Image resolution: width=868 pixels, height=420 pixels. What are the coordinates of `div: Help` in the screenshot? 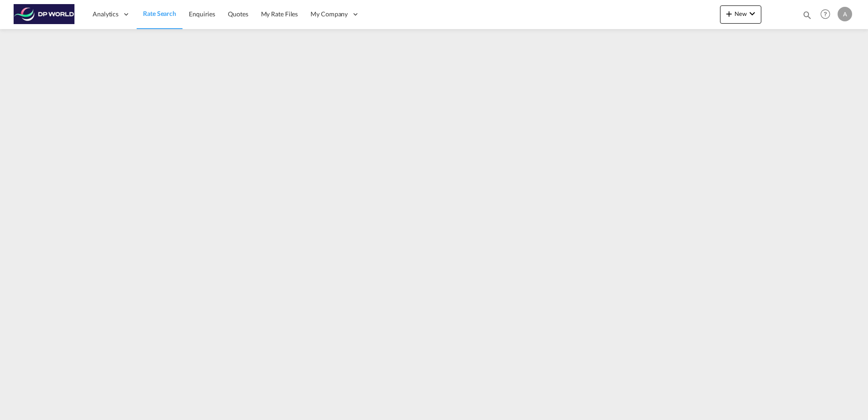 It's located at (828, 15).